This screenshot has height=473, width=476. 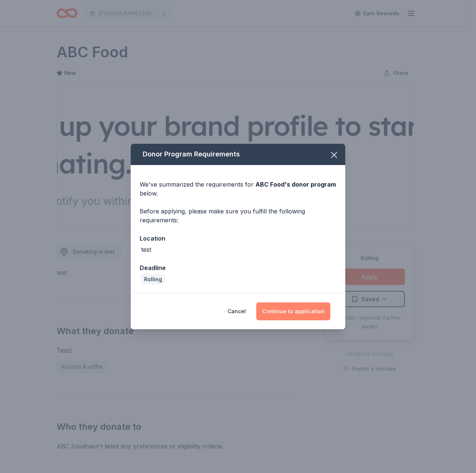 What do you see at coordinates (146, 250) in the screenshot?
I see `div: test` at bounding box center [146, 250].